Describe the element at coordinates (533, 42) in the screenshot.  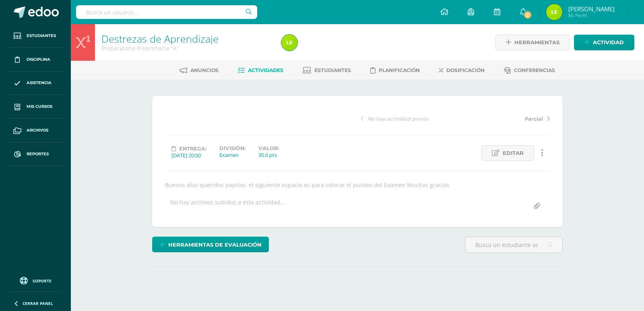
I see `a: Herramientas` at that location.